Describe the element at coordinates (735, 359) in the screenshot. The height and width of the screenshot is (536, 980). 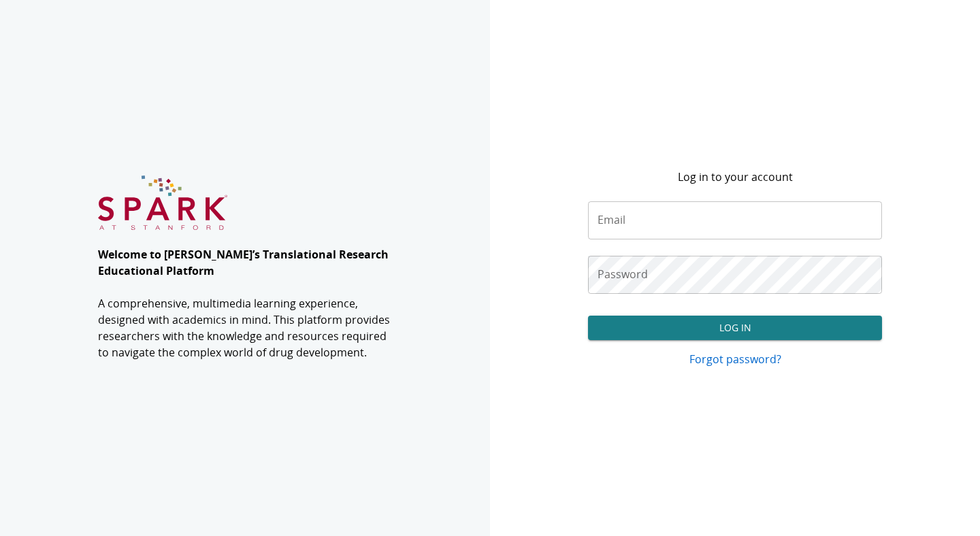
I see `a: Forgot password?` at that location.